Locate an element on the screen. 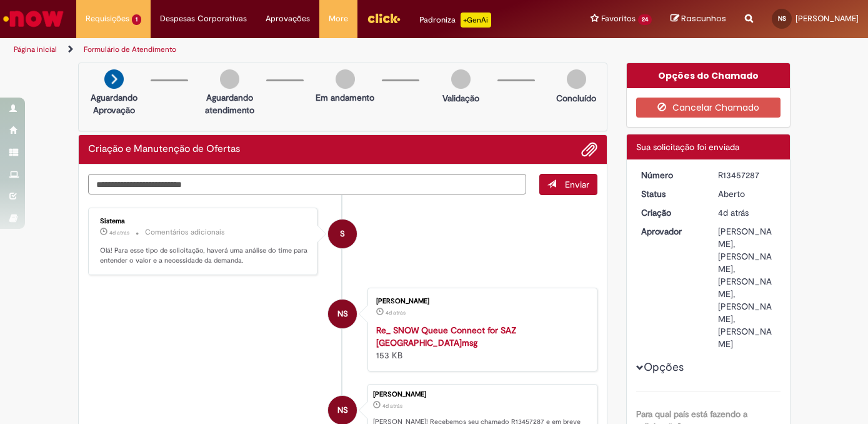 The width and height of the screenshot is (868, 424). textarea: Digite sua mensagem aqui... is located at coordinates (307, 184).